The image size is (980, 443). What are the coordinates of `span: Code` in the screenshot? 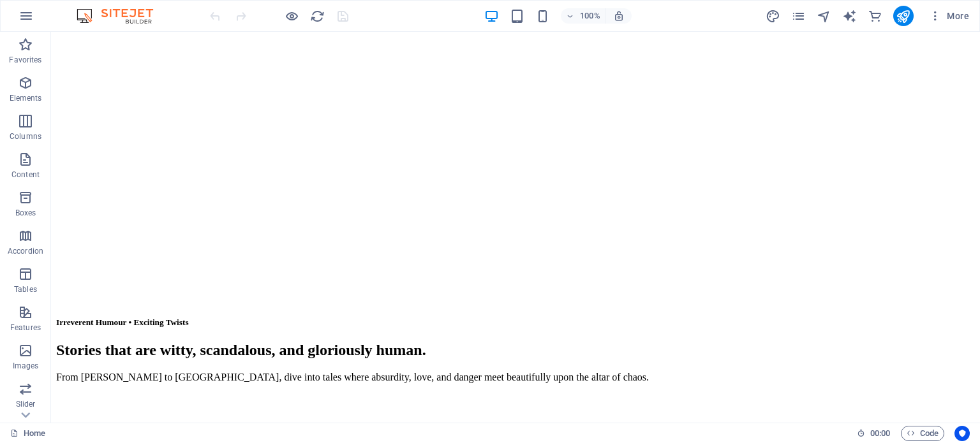 It's located at (923, 433).